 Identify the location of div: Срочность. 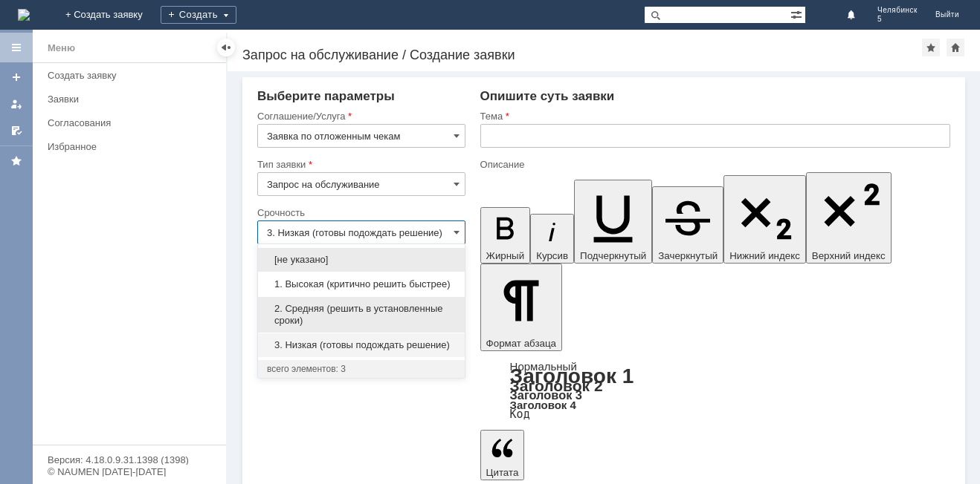
(360, 212).